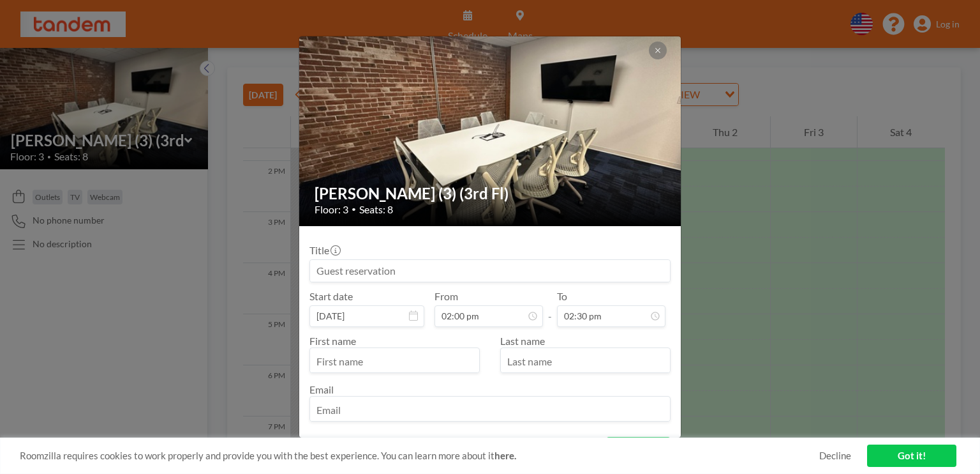 This screenshot has height=474, width=980. Describe the element at coordinates (522, 340) in the screenshot. I see `label: Last name` at that location.